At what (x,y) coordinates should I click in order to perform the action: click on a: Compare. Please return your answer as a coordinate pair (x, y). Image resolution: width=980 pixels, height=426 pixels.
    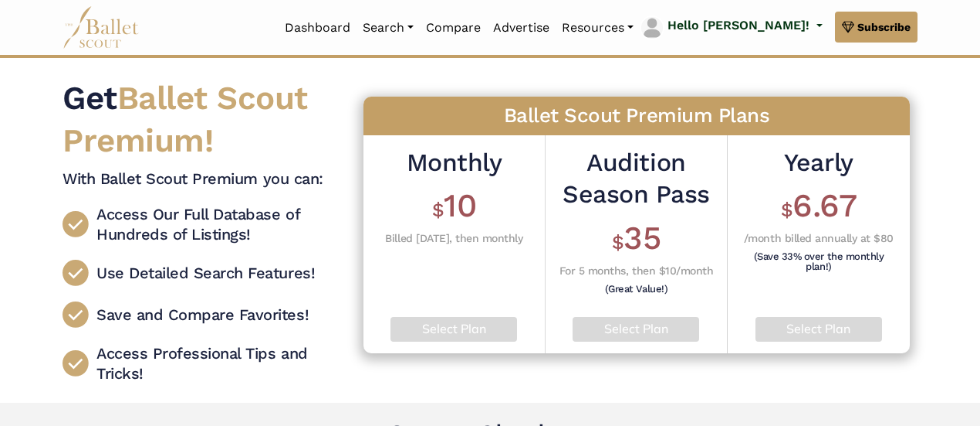
    Looking at the image, I should click on (453, 28).